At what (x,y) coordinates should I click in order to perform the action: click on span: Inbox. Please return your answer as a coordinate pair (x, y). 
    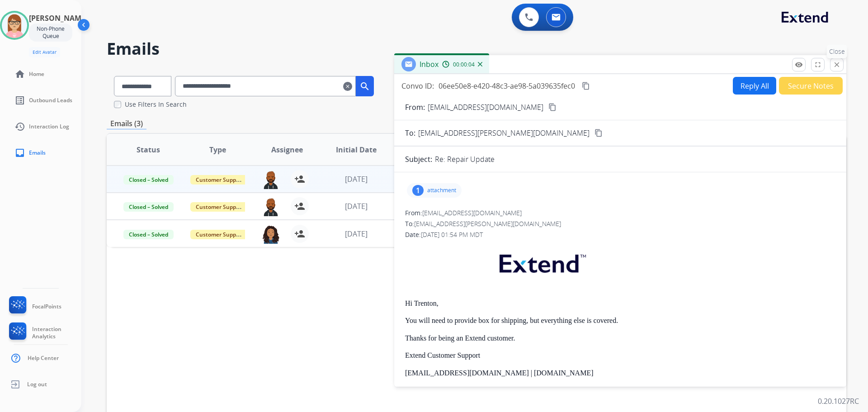
    Looking at the image, I should click on (429, 64).